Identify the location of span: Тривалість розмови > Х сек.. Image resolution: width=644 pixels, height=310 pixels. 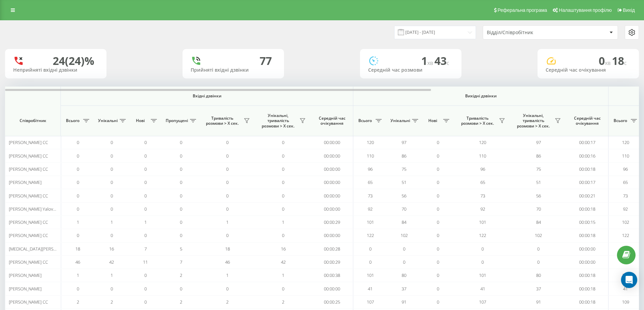
(477, 121).